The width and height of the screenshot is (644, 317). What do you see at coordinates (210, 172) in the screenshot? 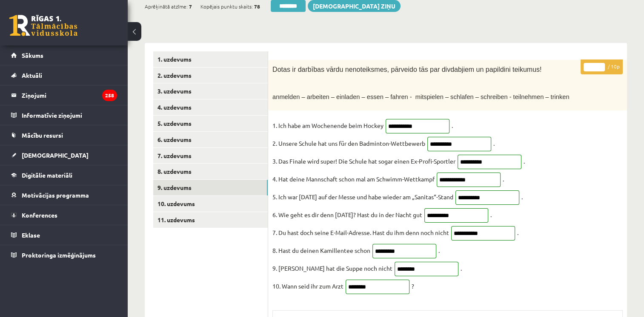
I see `a: 8. uzdevums` at bounding box center [210, 172].